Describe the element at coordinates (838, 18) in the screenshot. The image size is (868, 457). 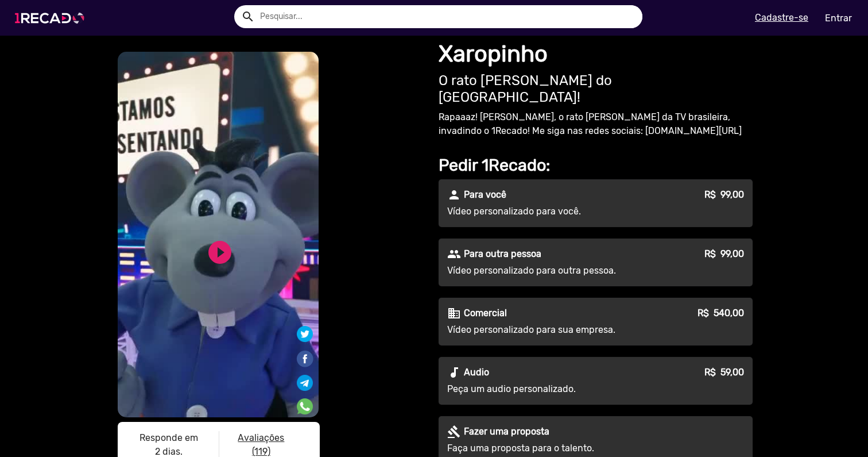
I see `a: Entrar` at that location.